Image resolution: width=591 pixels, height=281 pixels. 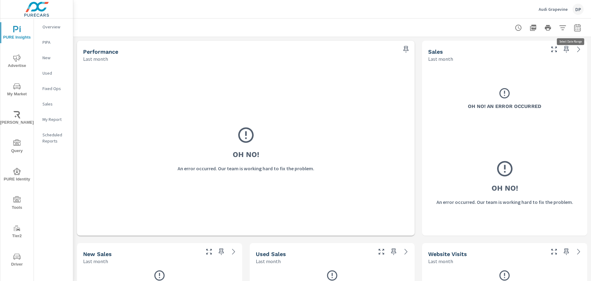 I want to click on p: Audi Grapevine, so click(x=554, y=9).